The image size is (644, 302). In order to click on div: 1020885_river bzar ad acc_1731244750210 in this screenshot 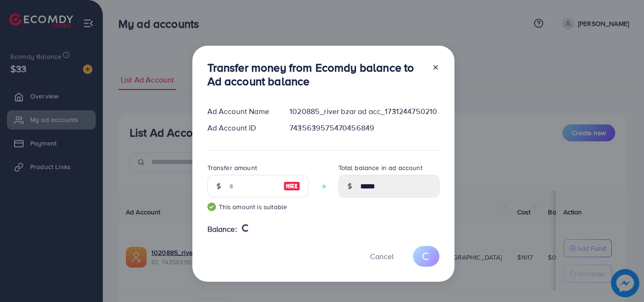, I will do `click(364, 111)`.